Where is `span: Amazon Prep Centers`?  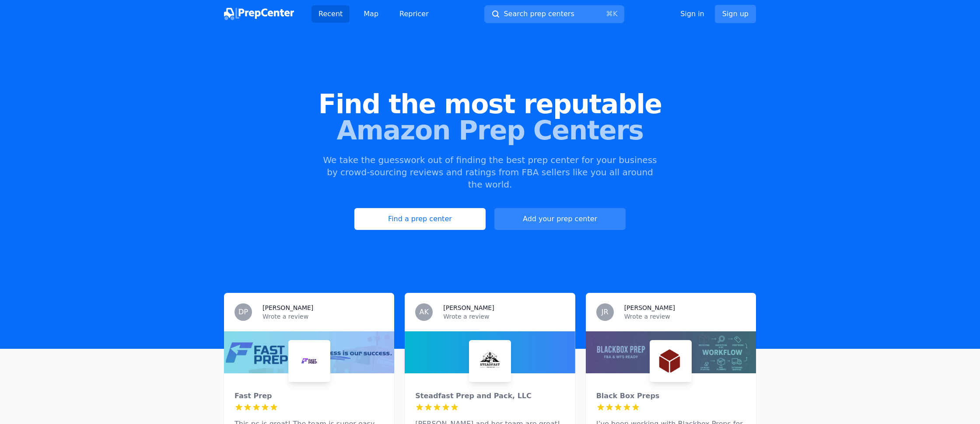
span: Amazon Prep Centers is located at coordinates (490, 130).